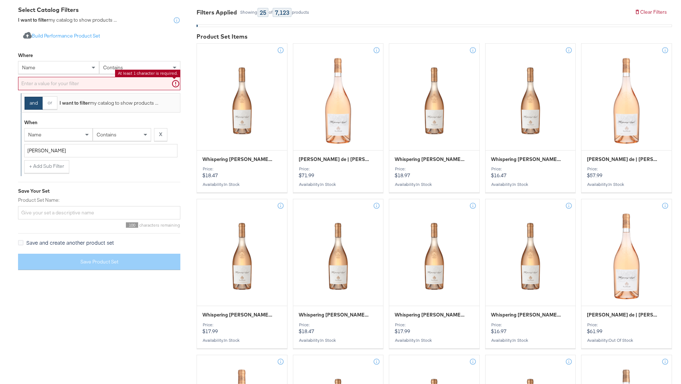 This screenshot has height=384, width=681. Describe the element at coordinates (25, 55) in the screenshot. I see `div: Where` at that location.